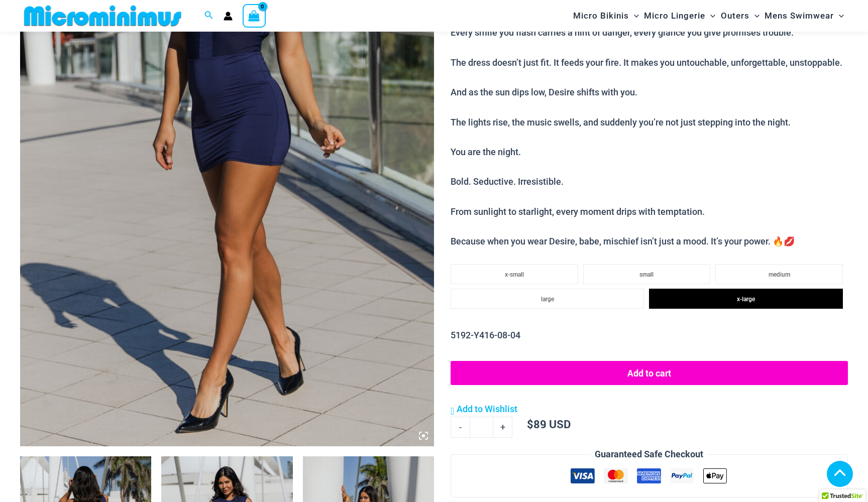  I want to click on li: medium, so click(779, 274).